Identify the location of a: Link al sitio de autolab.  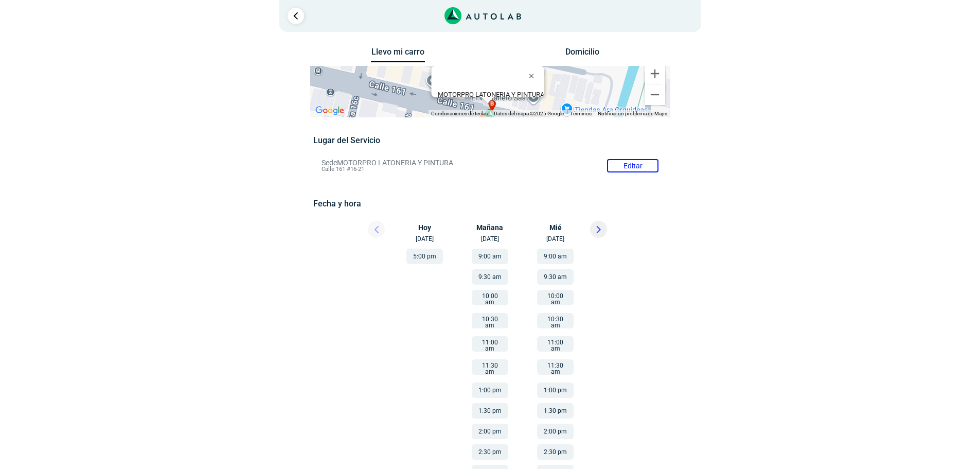
(483, 15).